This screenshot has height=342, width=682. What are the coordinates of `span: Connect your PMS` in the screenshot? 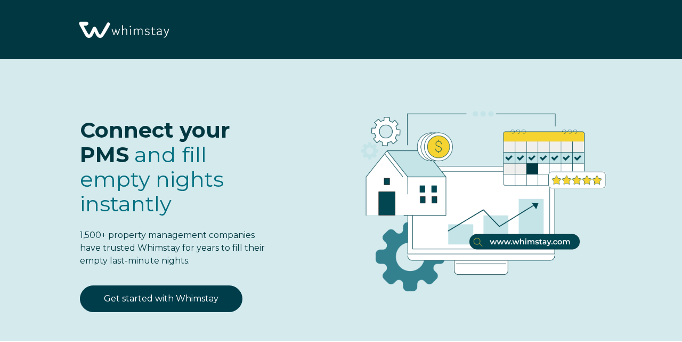 It's located at (155, 142).